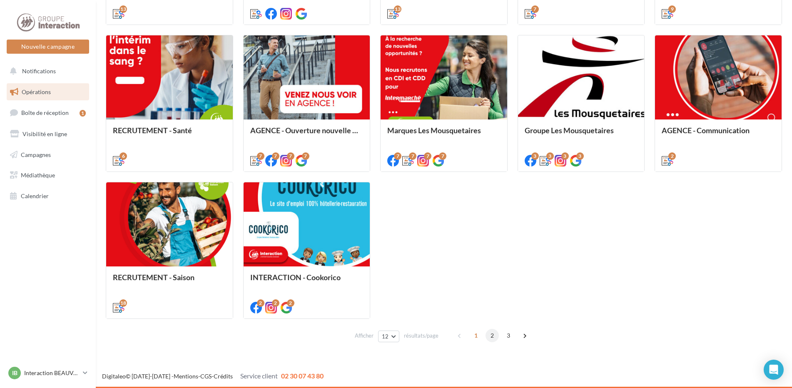 The width and height of the screenshot is (792, 388). What do you see at coordinates (476, 336) in the screenshot?
I see `span: 1` at bounding box center [476, 336].